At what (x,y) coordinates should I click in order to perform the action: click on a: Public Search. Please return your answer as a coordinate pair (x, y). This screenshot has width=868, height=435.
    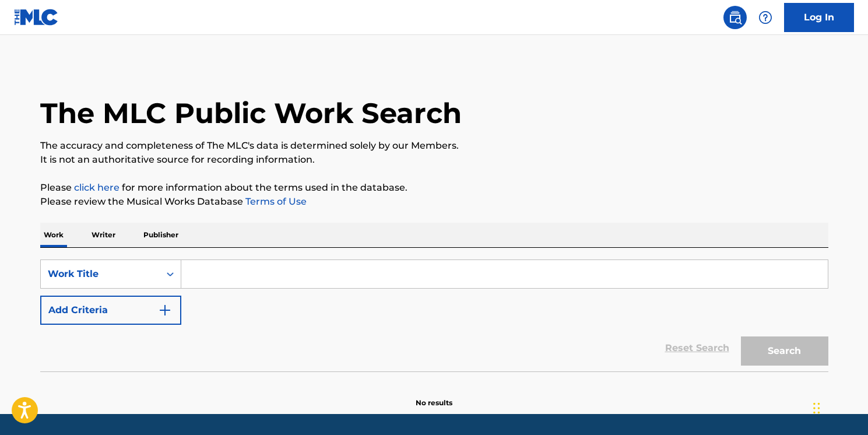
    Looking at the image, I should click on (735, 17).